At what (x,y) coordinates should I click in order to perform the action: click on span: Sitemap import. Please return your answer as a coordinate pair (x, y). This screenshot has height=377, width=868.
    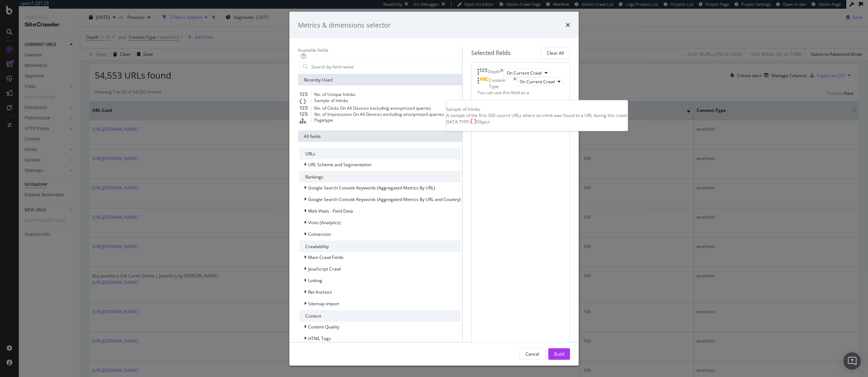
    Looking at the image, I should click on (324, 303).